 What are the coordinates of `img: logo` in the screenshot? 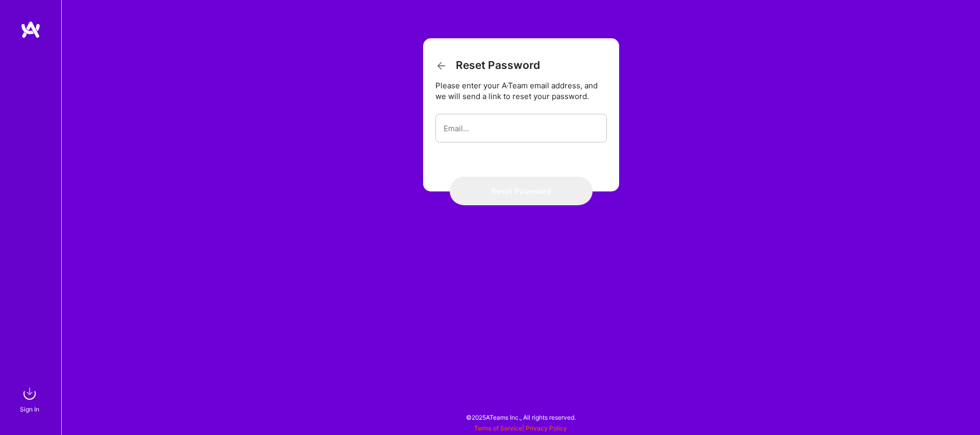 It's located at (31, 30).